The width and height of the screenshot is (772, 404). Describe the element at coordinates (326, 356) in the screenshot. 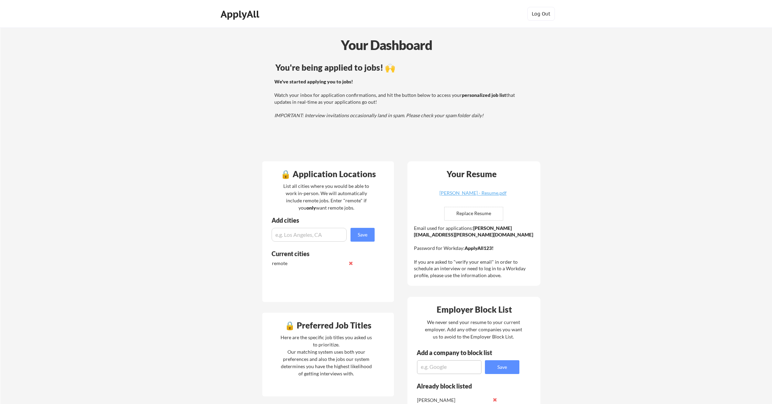

I see `div: Here are the specific job titles you asked us to prioritize. Our matching system uses both your p...` at that location.